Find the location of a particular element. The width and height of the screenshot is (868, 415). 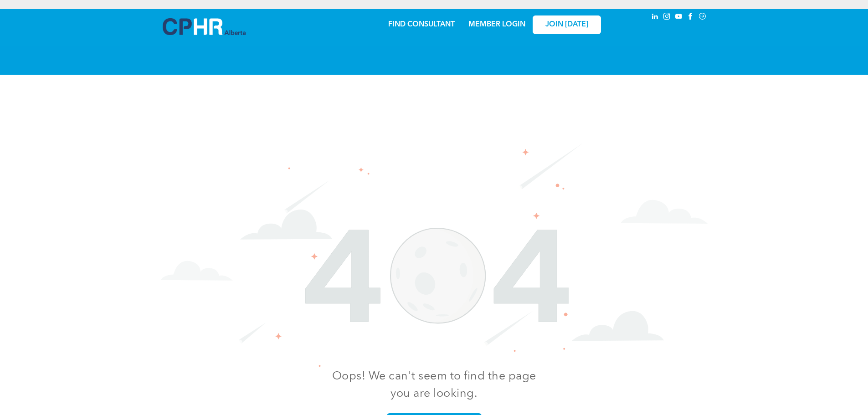

img: A blue and white logo for cp alberta is located at coordinates (204, 27).